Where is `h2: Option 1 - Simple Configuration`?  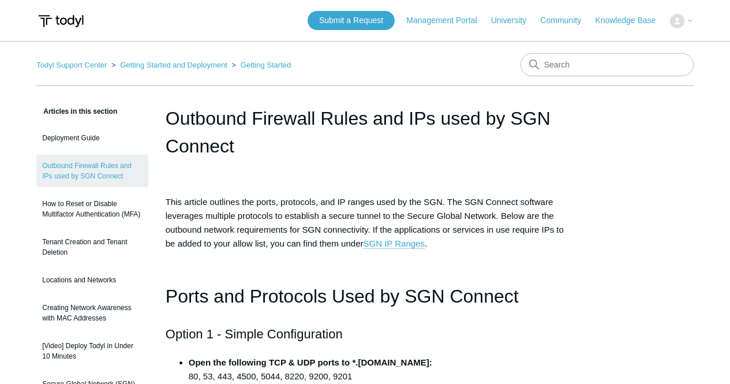
h2: Option 1 - Simple Configuration is located at coordinates (365, 333).